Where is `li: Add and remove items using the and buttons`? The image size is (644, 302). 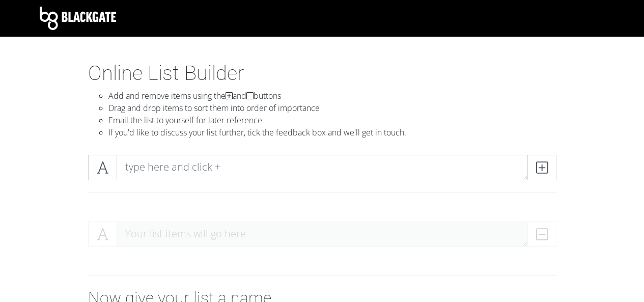 li: Add and remove items using the and buttons is located at coordinates (332, 96).